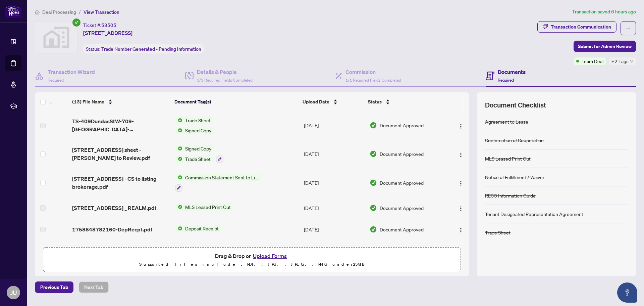 The width and height of the screenshot is (644, 306). I want to click on span: ellipsis, so click(628, 29).